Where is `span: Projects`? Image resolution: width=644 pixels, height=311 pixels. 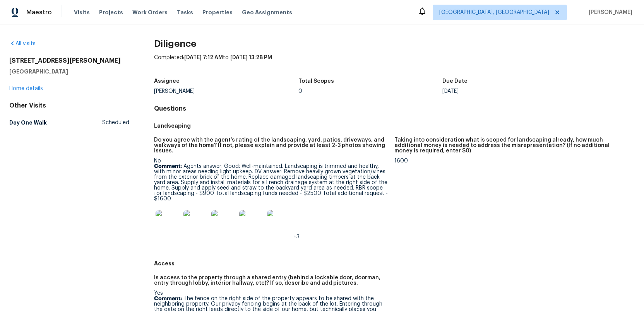 span: Projects is located at coordinates (111, 12).